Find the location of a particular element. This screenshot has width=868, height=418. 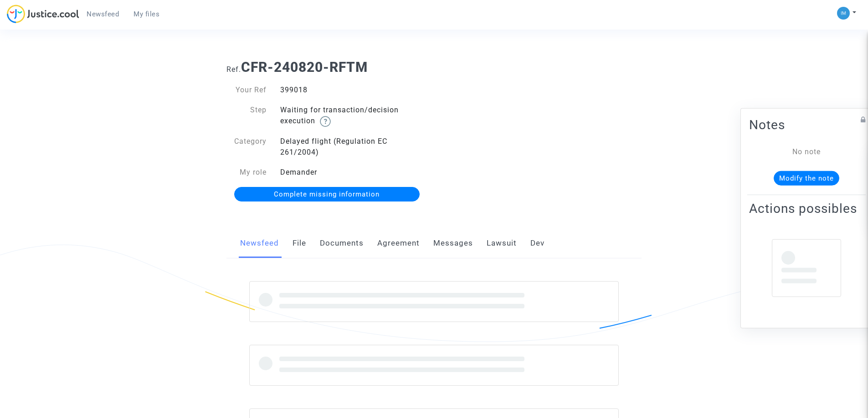

div: Delayed flight (Regulation EC 261/2004) is located at coordinates (354, 147).